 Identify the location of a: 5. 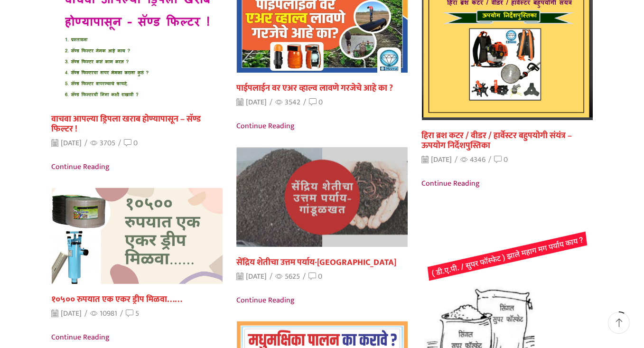
(133, 313).